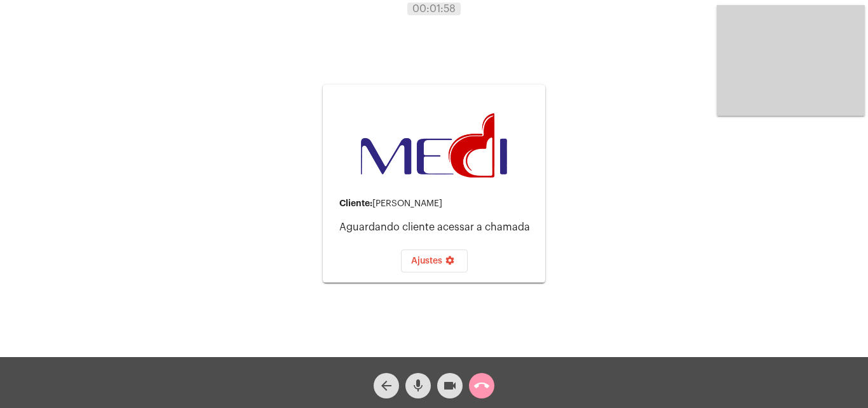  Describe the element at coordinates (356, 203) in the screenshot. I see `strong: Cliente:` at that location.